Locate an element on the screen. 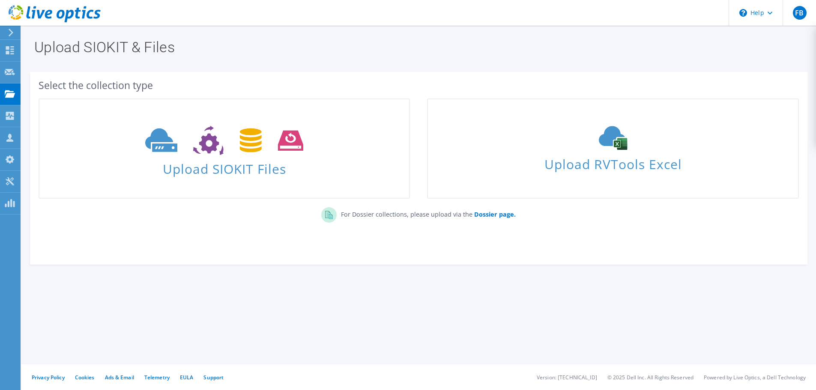 This screenshot has width=816, height=390. a: Dossier page. is located at coordinates (494, 214).